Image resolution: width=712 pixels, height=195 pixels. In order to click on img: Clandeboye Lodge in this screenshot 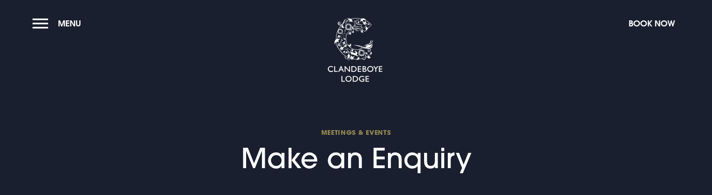, I will do `click(355, 50)`.